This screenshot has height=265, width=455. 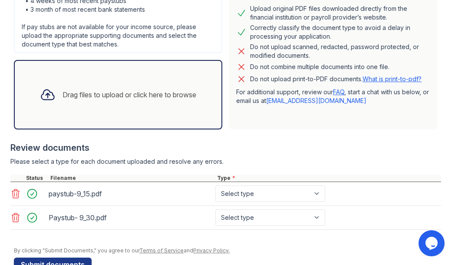 What do you see at coordinates (334, 96) in the screenshot?
I see `p: For additional support, review our , start a chat with us below, or email us at` at bounding box center [334, 96].